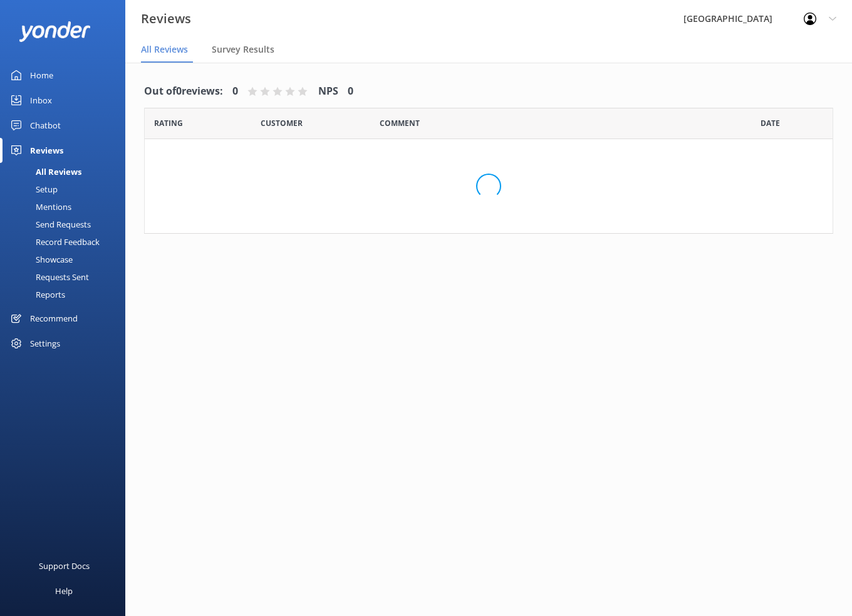 Image resolution: width=852 pixels, height=616 pixels. Describe the element at coordinates (67, 260) in the screenshot. I see `a: Showcase` at that location.